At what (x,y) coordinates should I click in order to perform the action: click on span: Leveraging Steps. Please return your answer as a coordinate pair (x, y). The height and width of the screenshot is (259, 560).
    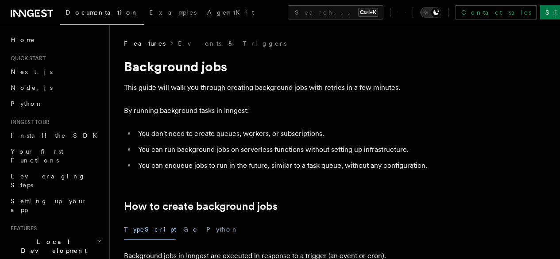
    Looking at the image, I should click on (48, 181).